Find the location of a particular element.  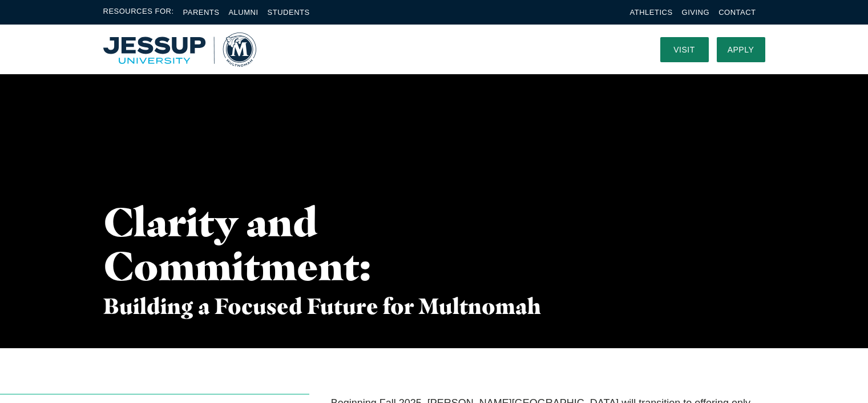

a: Students is located at coordinates (289, 12).